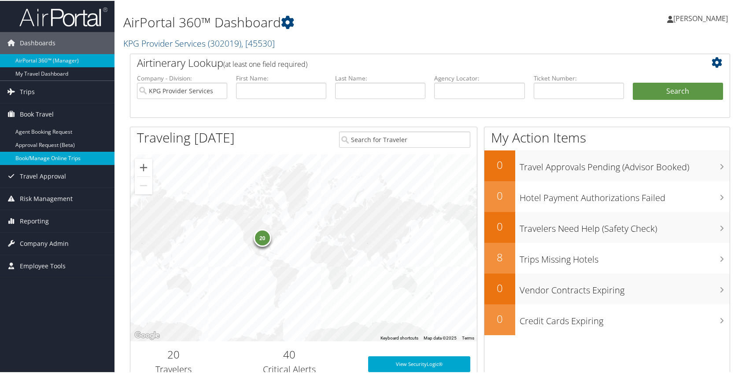 The image size is (742, 373). I want to click on label: First Name:, so click(281, 77).